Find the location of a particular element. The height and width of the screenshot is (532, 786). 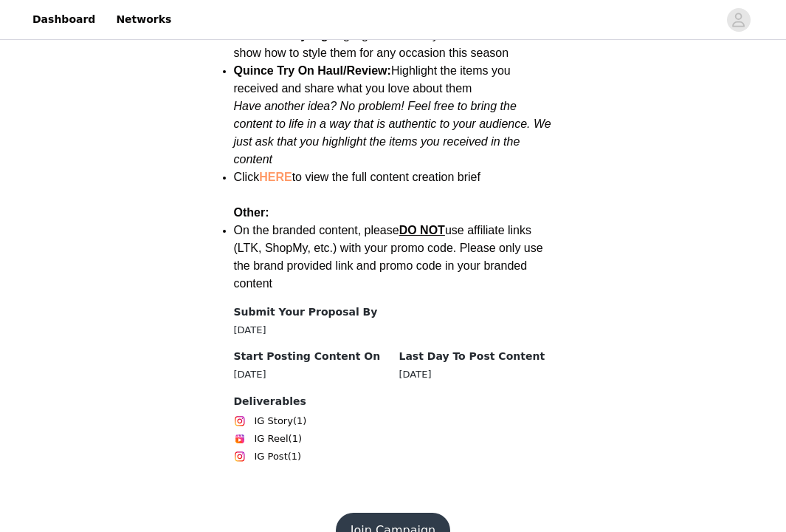

h4: Submit Your Proposal By is located at coordinates (311, 311).